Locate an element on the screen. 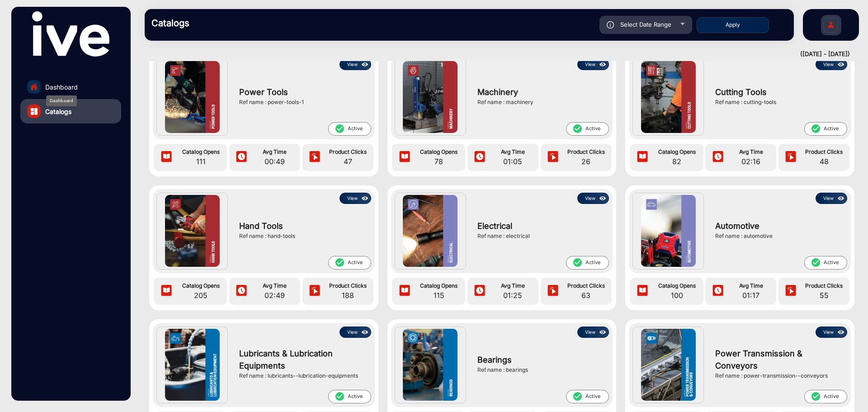  span: 00:49 is located at coordinates (274, 161).